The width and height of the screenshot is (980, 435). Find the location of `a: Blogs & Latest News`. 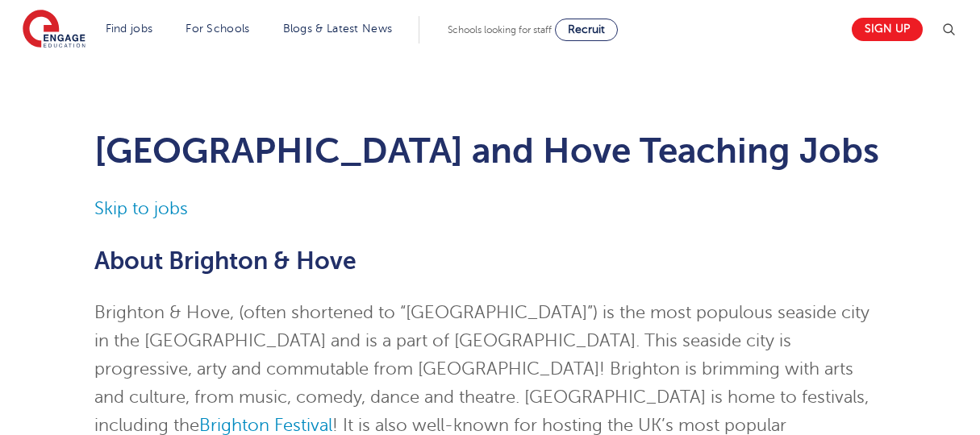

a: Blogs & Latest News is located at coordinates (338, 28).